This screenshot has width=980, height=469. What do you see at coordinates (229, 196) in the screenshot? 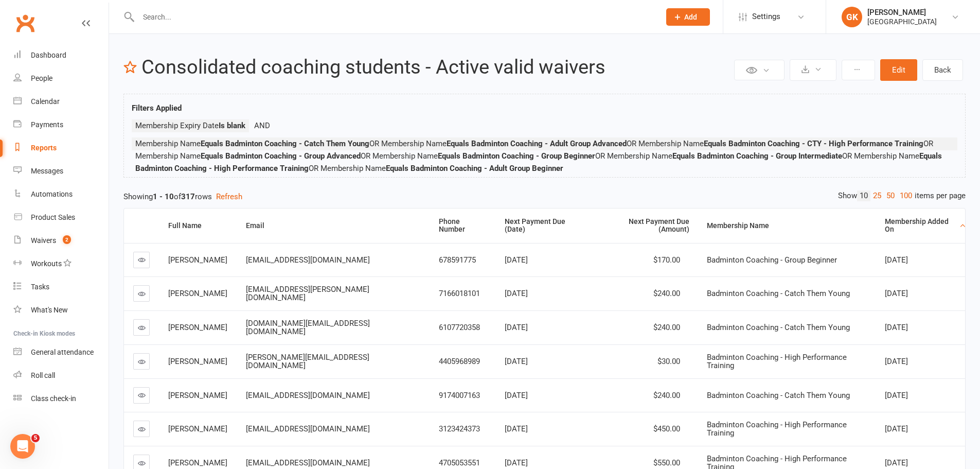
I see `button: Refresh` at bounding box center [229, 196].